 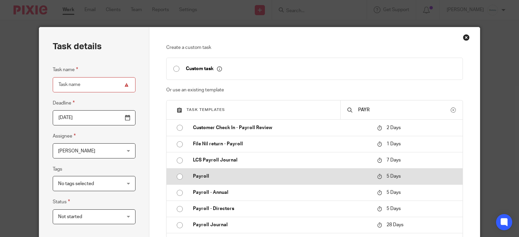 What do you see at coordinates (281, 160) in the screenshot?
I see `p: LCS Payroll Journal` at bounding box center [281, 160].